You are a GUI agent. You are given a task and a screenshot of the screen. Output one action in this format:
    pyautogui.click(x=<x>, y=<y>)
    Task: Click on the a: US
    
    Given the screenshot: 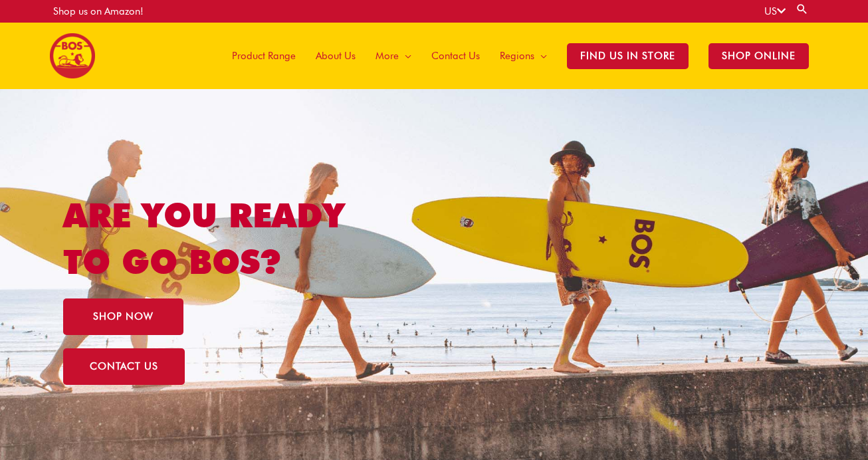 What is the action you would take?
    pyautogui.click(x=774, y=12)
    